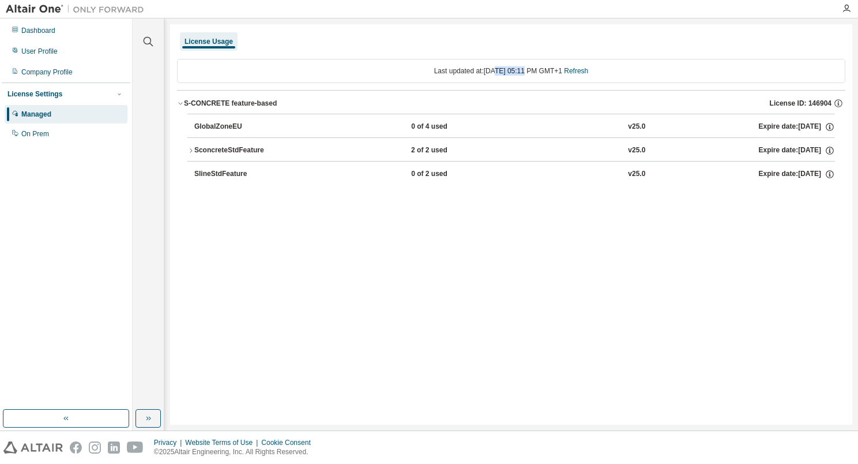 The width and height of the screenshot is (858, 464). Describe the element at coordinates (289, 442) in the screenshot. I see `div: Cookie Consent` at that location.